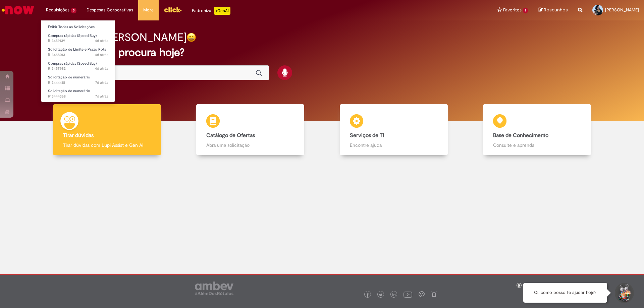  Describe the element at coordinates (368, 295) in the screenshot. I see `img: logo_footer_facebook.png` at that location.